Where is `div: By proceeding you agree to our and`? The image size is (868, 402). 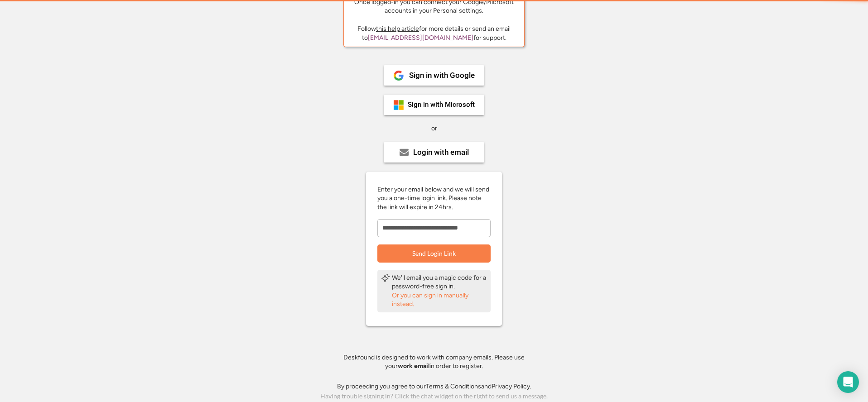 div: By proceeding you agree to our and is located at coordinates (434, 386).